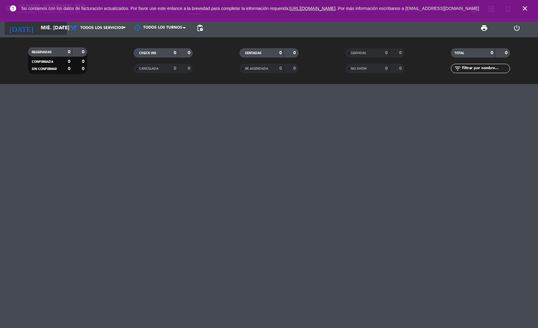 The height and width of the screenshot is (328, 538). Describe the element at coordinates (256, 69) in the screenshot. I see `span: RE AGENDADA` at that location.